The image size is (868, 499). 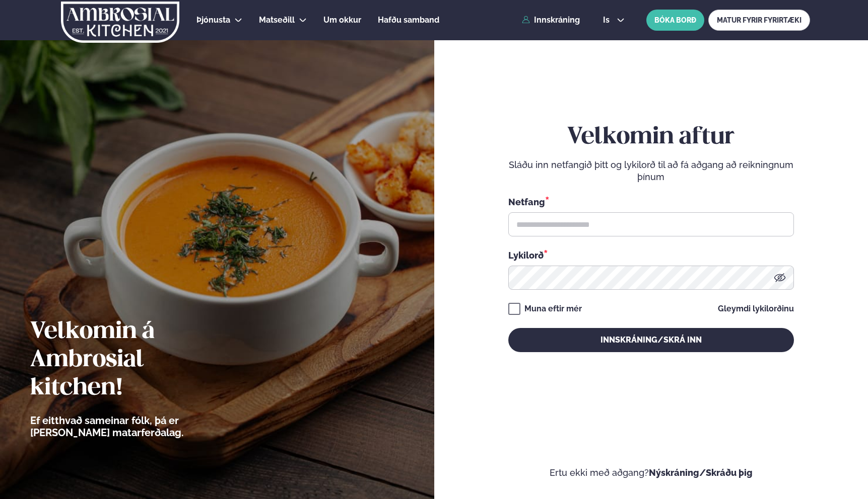 I want to click on a: Innskráning, so click(x=551, y=20).